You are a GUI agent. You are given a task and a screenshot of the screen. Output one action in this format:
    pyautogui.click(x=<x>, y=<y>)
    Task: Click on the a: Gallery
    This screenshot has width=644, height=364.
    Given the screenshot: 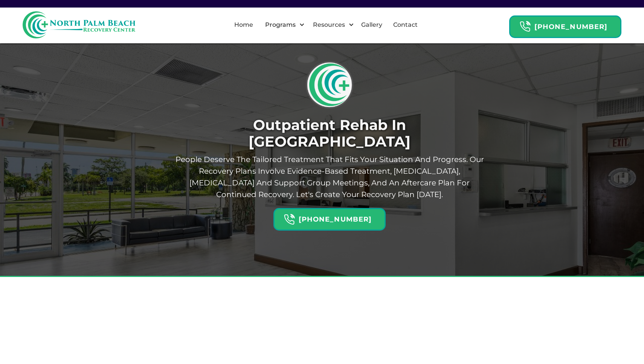 What is the action you would take?
    pyautogui.click(x=372, y=25)
    